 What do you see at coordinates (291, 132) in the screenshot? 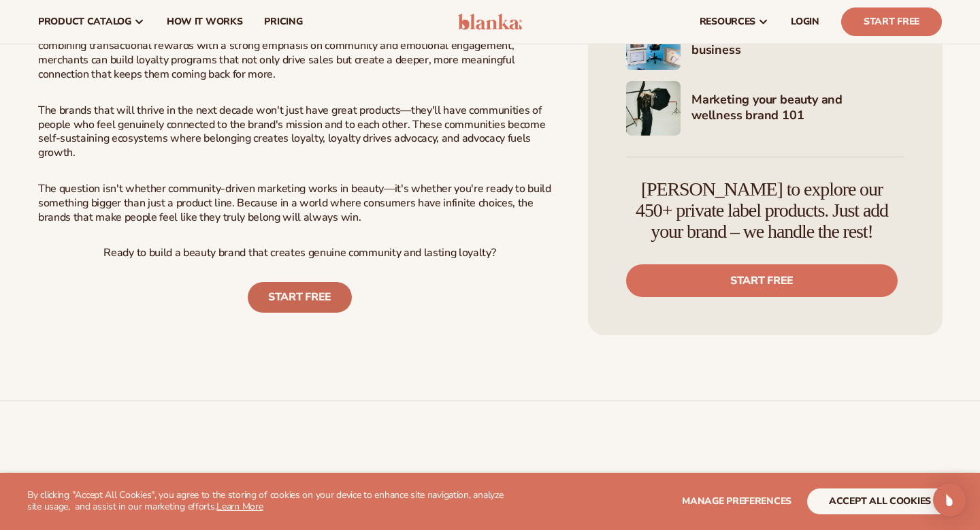
I see `span: The brands that will thrive in the next decade won't just have great products—they'll have commun...` at bounding box center [291, 132].